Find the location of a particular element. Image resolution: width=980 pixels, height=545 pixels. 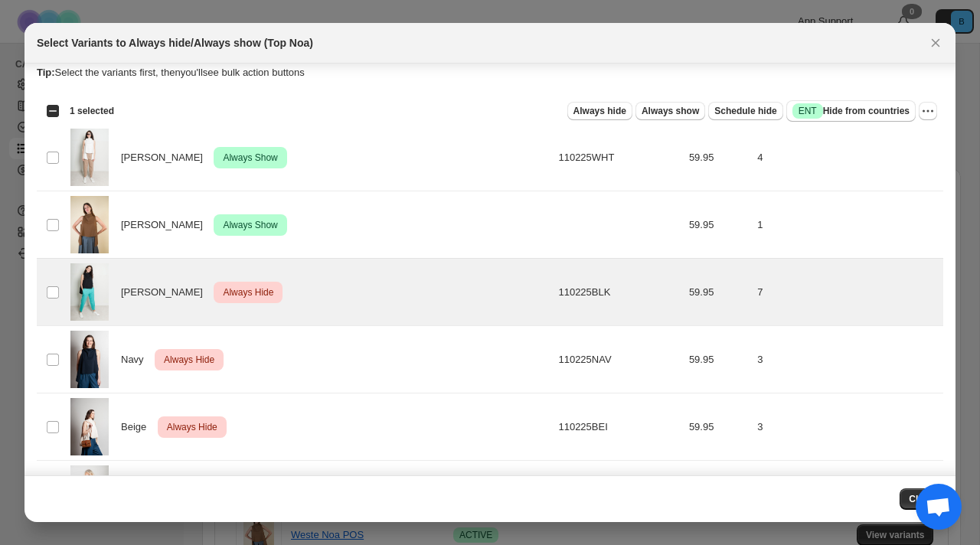

span: Close is located at coordinates (921, 499).